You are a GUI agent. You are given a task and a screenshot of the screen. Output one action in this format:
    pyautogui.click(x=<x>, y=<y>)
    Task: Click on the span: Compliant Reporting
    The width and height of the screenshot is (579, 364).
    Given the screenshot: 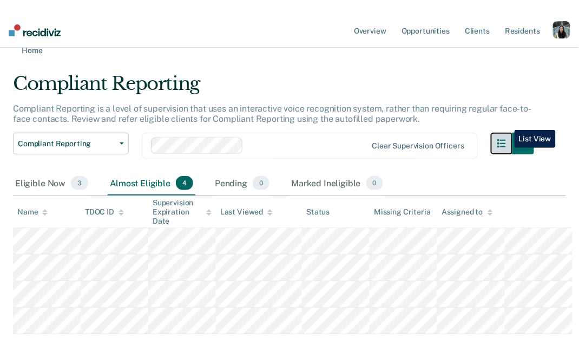 What is the action you would take?
    pyautogui.click(x=67, y=143)
    